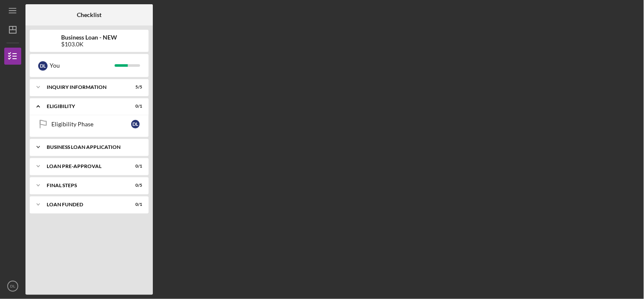 Image resolution: width=644 pixels, height=299 pixels. Describe the element at coordinates (84, 185) in the screenshot. I see `div: FINAL STEPS` at that location.